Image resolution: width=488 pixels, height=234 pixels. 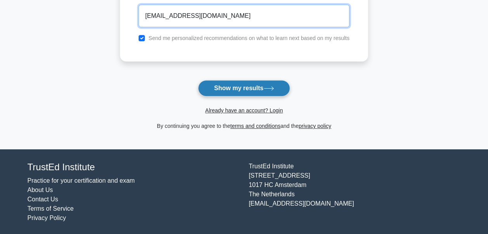 What do you see at coordinates (47, 218) in the screenshot?
I see `a: Privacy Policy` at bounding box center [47, 218].